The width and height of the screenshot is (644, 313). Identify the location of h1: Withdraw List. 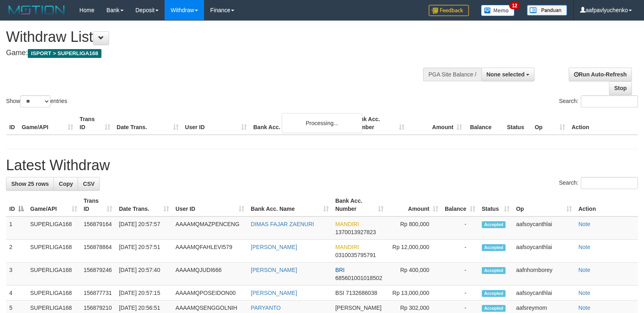
(214, 37).